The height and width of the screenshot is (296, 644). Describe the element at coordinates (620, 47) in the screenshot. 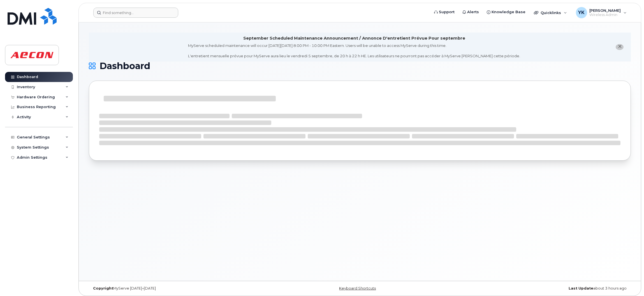

I see `button: close notification` at that location.